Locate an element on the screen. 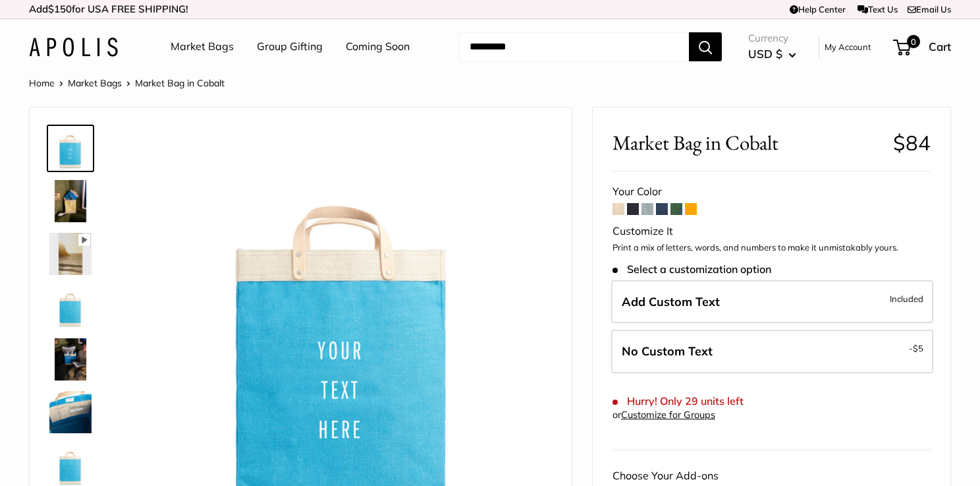 The height and width of the screenshot is (486, 980). span: No Custom Text is located at coordinates (667, 351).